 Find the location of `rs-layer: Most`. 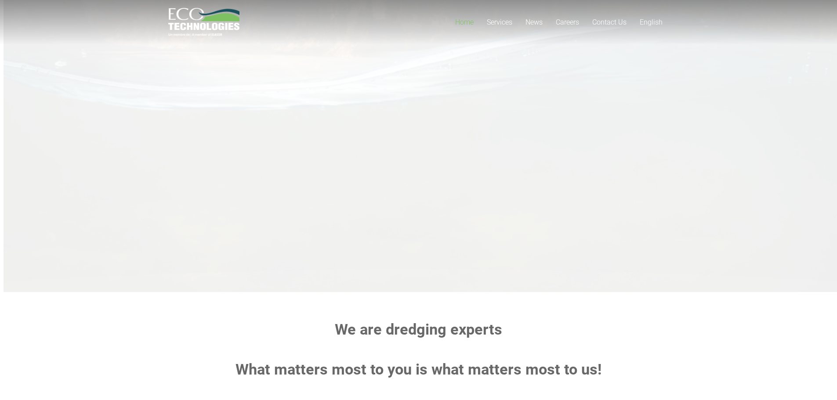

rs-layer: Most is located at coordinates (543, 185).